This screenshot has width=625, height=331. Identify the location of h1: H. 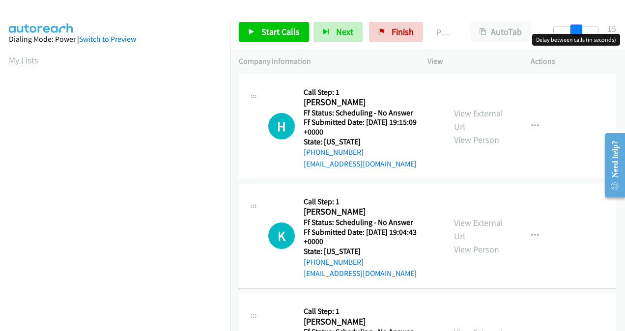
(281, 126).